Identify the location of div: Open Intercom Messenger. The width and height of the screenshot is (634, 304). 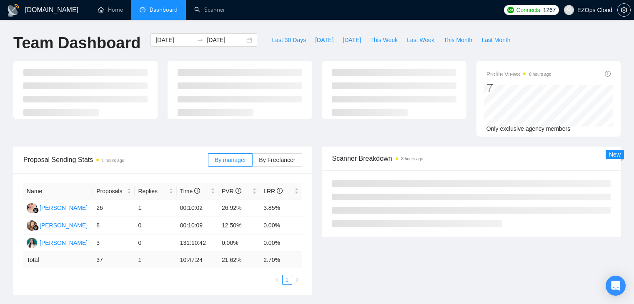
(615, 286).